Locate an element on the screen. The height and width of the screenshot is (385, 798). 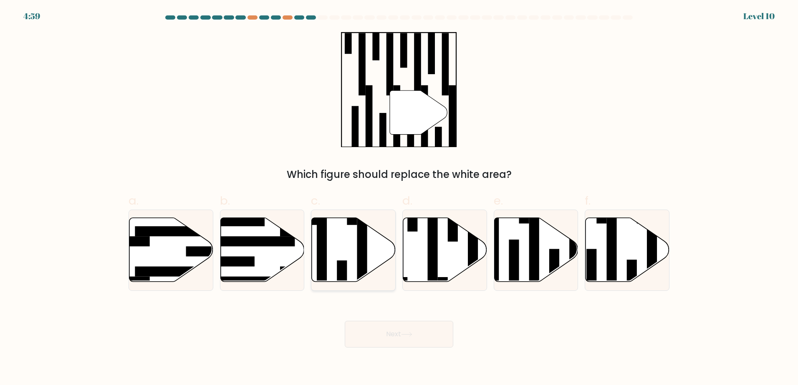
span: b. is located at coordinates (225, 201).